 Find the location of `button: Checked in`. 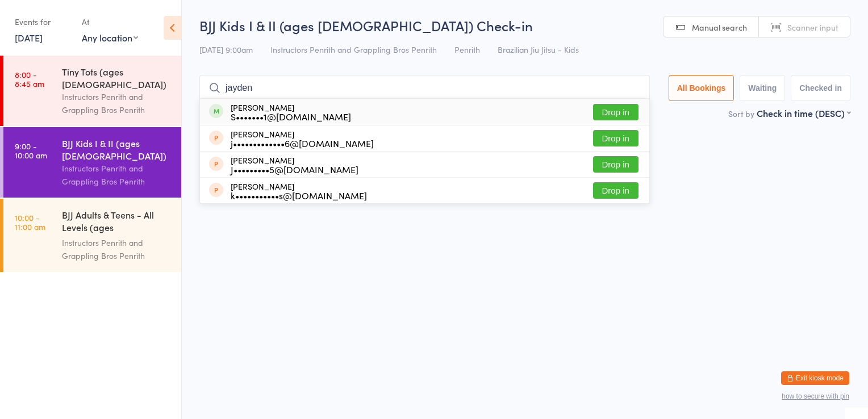

button: Checked in is located at coordinates (820, 88).